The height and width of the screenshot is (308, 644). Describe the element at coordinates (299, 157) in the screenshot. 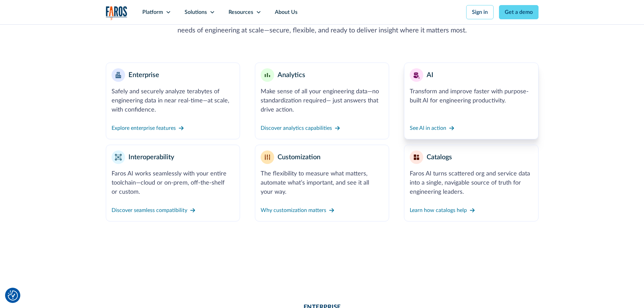

I see `div: Customization` at that location.